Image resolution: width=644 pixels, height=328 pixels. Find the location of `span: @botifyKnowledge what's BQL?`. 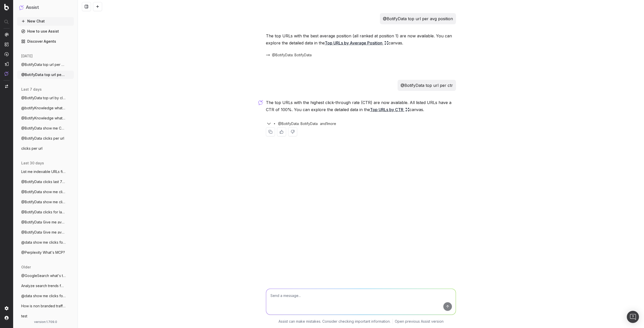

span: @botifyKnowledge what's BQL? is located at coordinates (43, 109).